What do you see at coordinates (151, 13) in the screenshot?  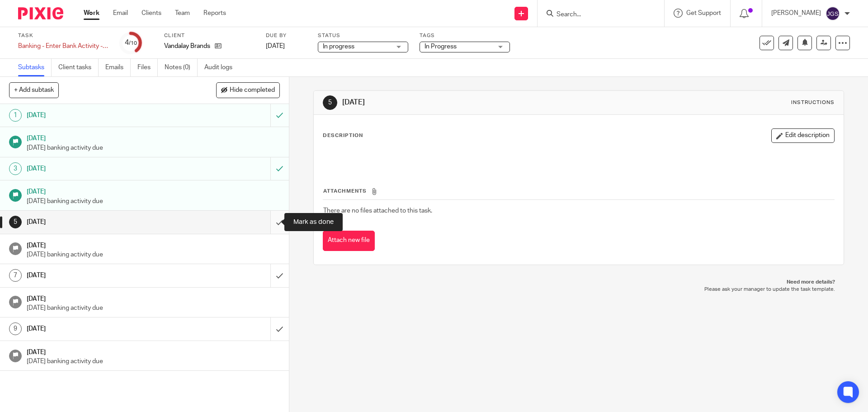 I see `a: Clients` at bounding box center [151, 13].